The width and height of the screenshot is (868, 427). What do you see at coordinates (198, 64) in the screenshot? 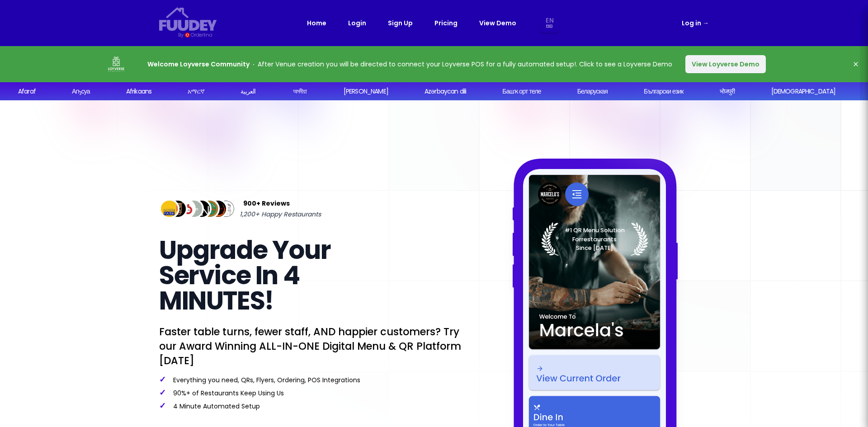
I see `strong: Welcome Loyverse Community` at bounding box center [198, 64].